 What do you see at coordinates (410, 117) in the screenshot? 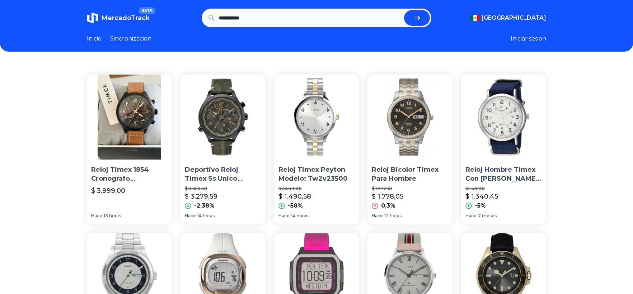
I see `img: Reloj Bicolor Timex Para Hombre` at bounding box center [410, 117].